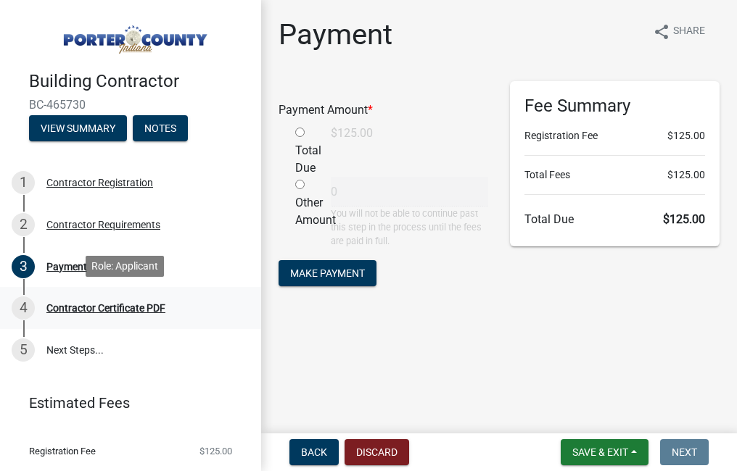 Image resolution: width=737 pixels, height=471 pixels. I want to click on span: Save & Exit, so click(600, 453).